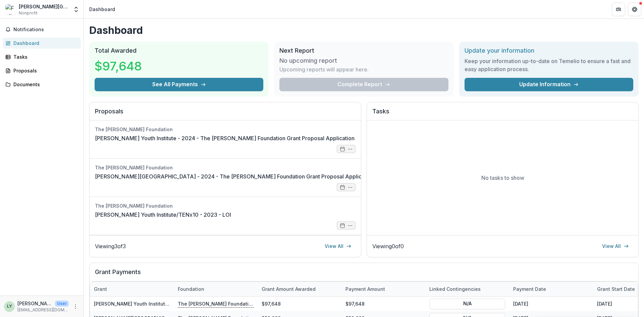  What do you see at coordinates (9, 306) in the screenshot?
I see `div: Lauren Yamaoka` at bounding box center [9, 306].